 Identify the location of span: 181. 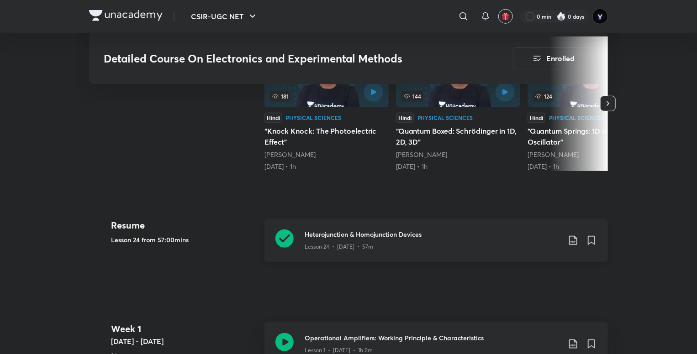
(280, 96).